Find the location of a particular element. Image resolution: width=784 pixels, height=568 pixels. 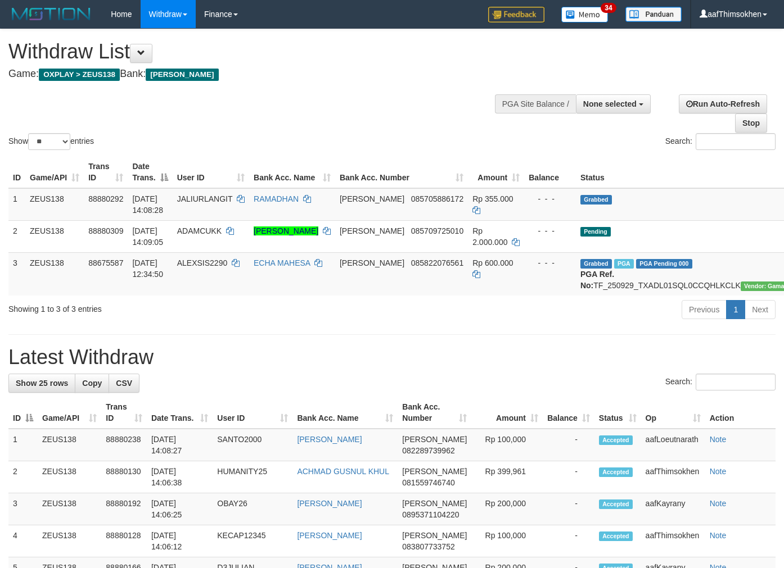

span: Copy is located at coordinates (92, 383).